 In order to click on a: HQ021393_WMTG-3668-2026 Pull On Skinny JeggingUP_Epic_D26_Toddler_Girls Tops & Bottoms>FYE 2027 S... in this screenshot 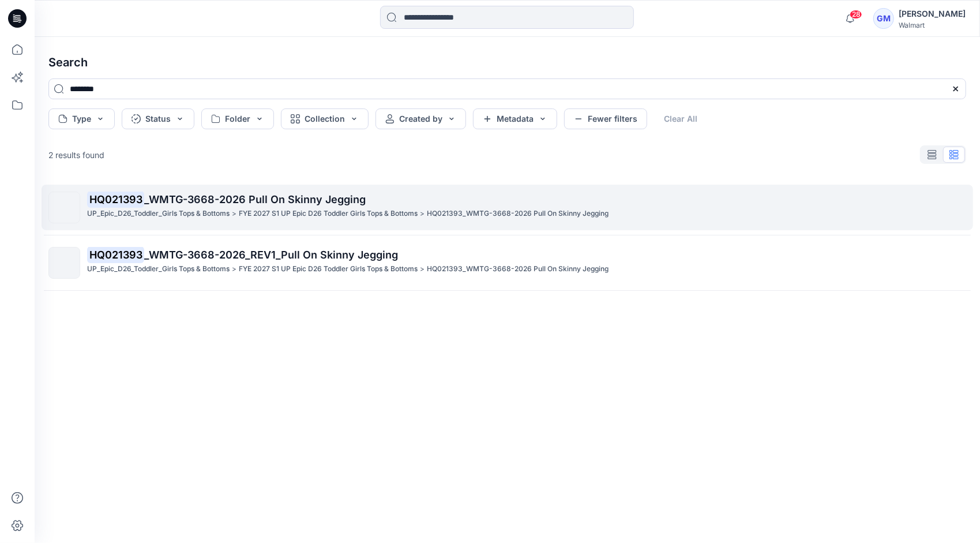, I will do `click(507, 207)`.